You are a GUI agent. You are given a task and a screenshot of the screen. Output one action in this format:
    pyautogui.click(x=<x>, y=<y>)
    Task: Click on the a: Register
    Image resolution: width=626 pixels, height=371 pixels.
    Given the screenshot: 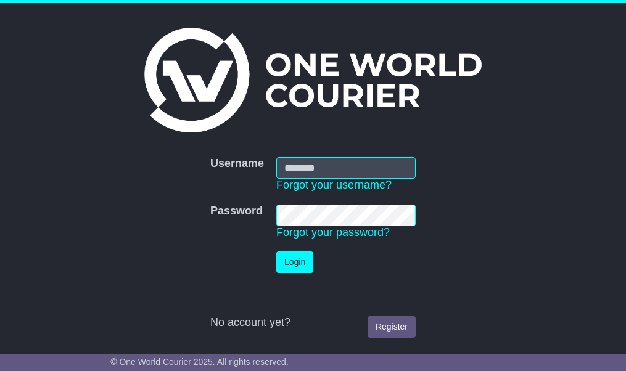 What is the action you would take?
    pyautogui.click(x=392, y=327)
    